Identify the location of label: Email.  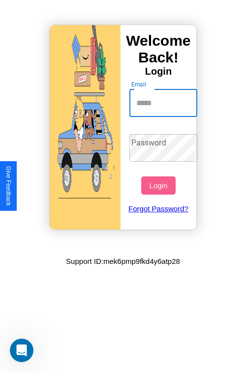
(139, 84).